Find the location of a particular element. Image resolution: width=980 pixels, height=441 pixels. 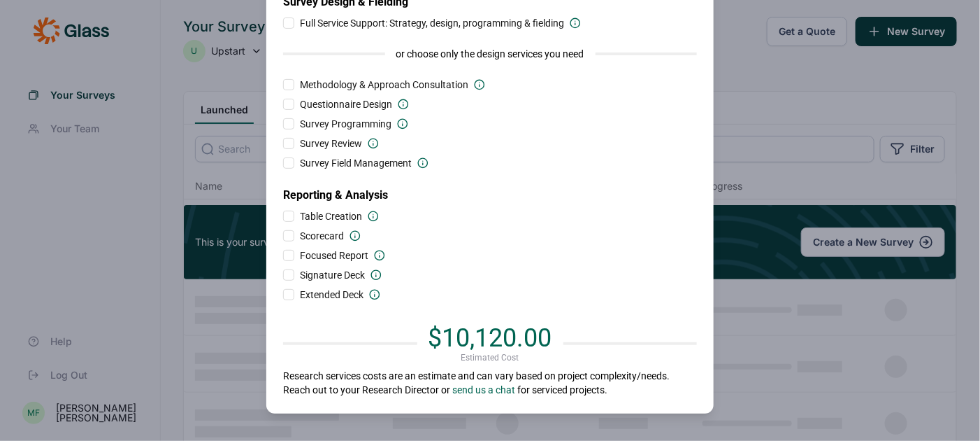

span: Table Creation is located at coordinates (331, 216).